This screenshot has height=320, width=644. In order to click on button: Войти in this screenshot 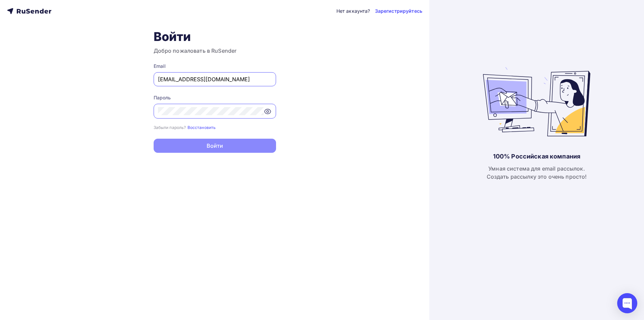, I will do `click(215, 145)`.